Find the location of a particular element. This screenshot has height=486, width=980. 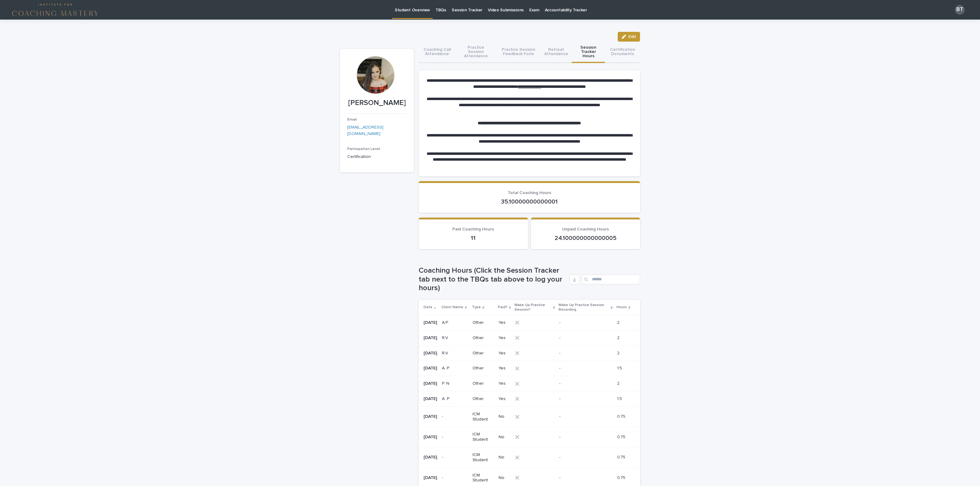

span: Edit is located at coordinates (632, 36).